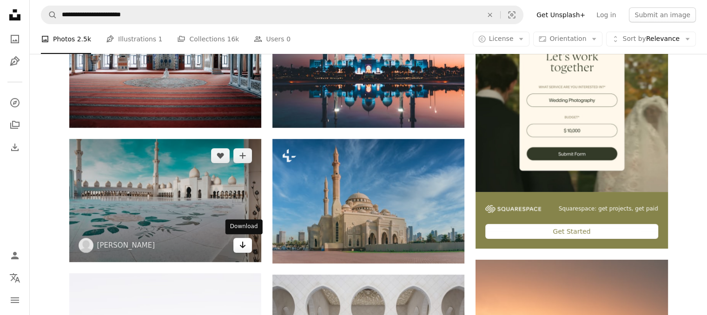 Image resolution: width=707 pixels, height=315 pixels. What do you see at coordinates (651, 39) in the screenshot?
I see `button: Sort byRelevance` at bounding box center [651, 39].